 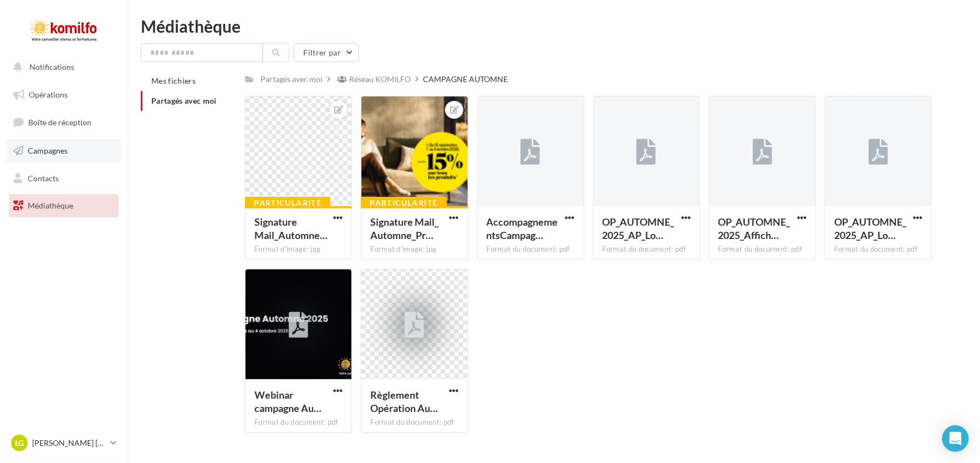 What do you see at coordinates (64, 206) in the screenshot?
I see `a: Médiathèque` at bounding box center [64, 206].